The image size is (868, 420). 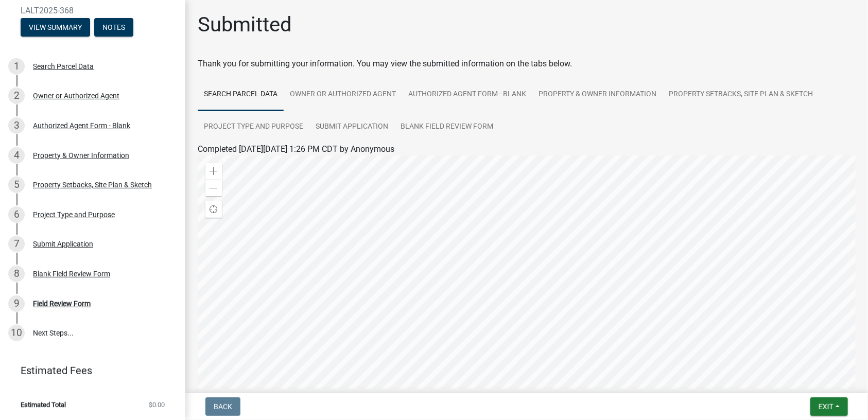 I want to click on div: Zoom out, so click(x=214, y=188).